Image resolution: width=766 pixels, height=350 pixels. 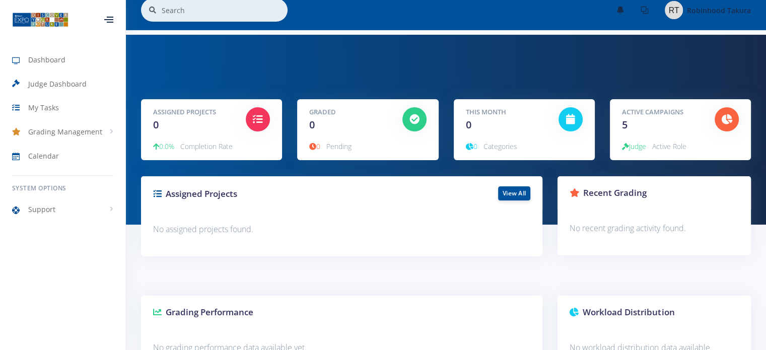 What do you see at coordinates (654, 228) in the screenshot?
I see `p: No recent grading activity found.` at bounding box center [654, 228].